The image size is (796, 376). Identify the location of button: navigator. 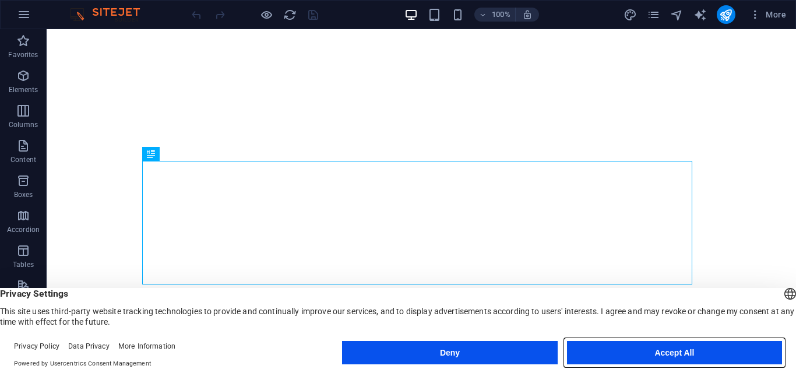
(677, 15).